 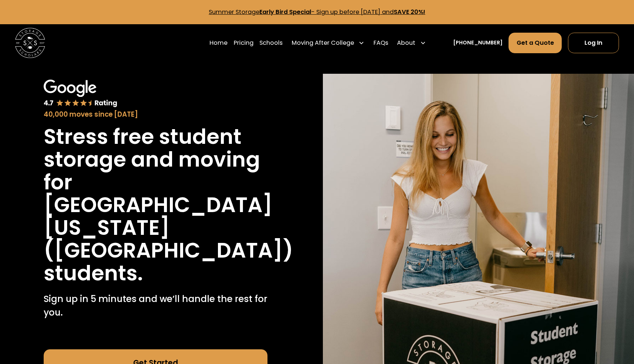 What do you see at coordinates (410, 12) in the screenshot?
I see `strong: SAVE 20%!` at bounding box center [410, 12].